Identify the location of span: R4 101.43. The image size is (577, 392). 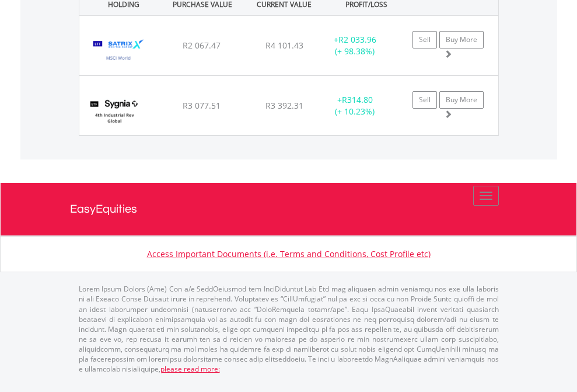
(285, 45).